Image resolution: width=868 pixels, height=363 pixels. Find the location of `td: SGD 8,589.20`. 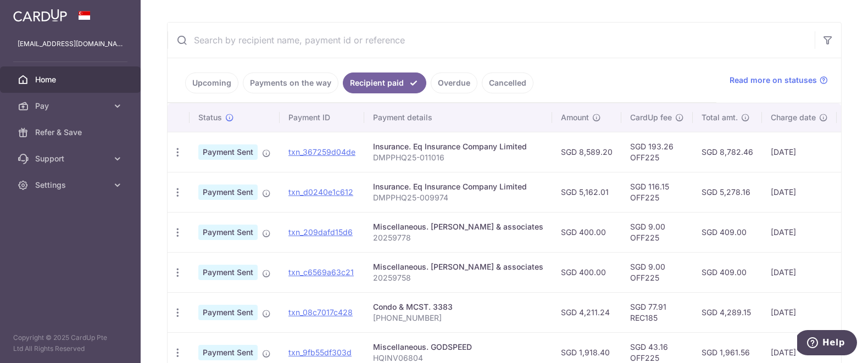

td: SGD 8,589.20 is located at coordinates (587, 152).